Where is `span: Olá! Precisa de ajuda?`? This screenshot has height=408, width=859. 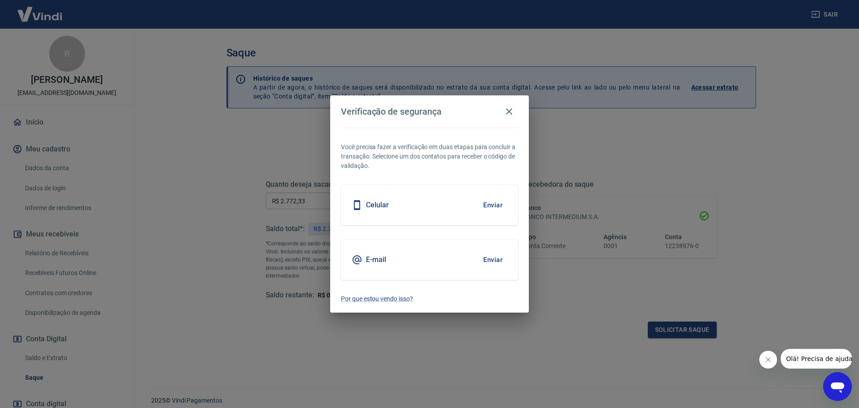 span: Olá! Precisa de ajuda? is located at coordinates (40, 10).